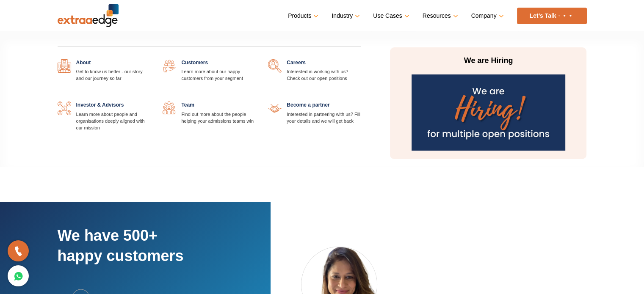  Describe the element at coordinates (166, 257) in the screenshot. I see `h2: We have 500+ happy customers` at that location.